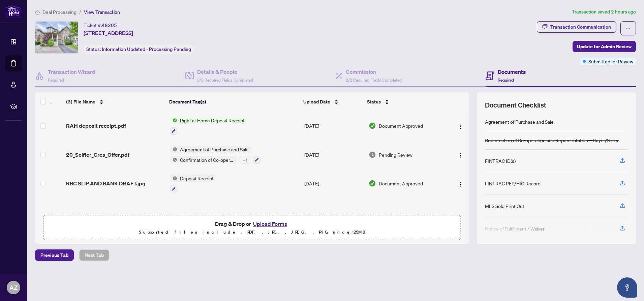 The width and height of the screenshot is (644, 301). I want to click on span: Information Updated - Processing Pending, so click(146, 49).